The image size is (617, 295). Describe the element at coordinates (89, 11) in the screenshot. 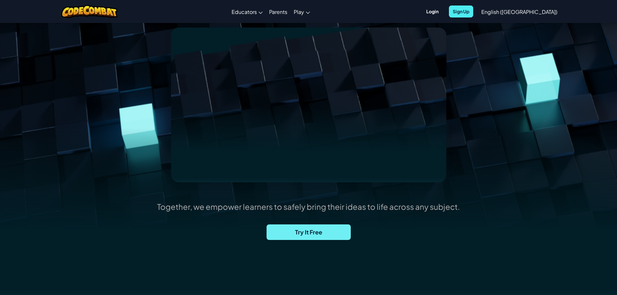

I see `a: CodeCombat logo` at that location.